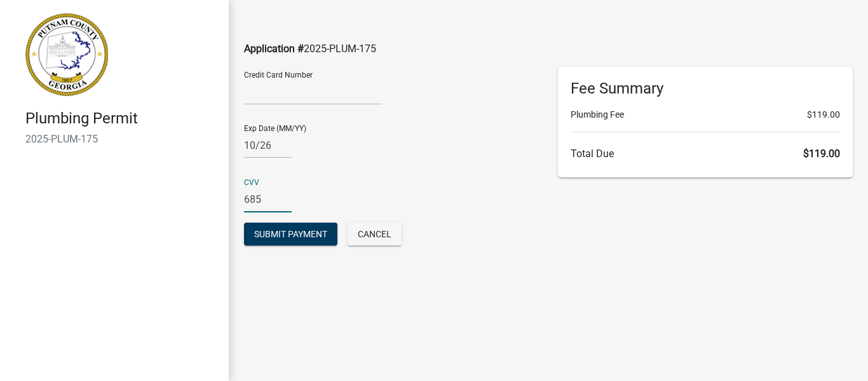  I want to click on li: Plumbing Fee, so click(705, 115).